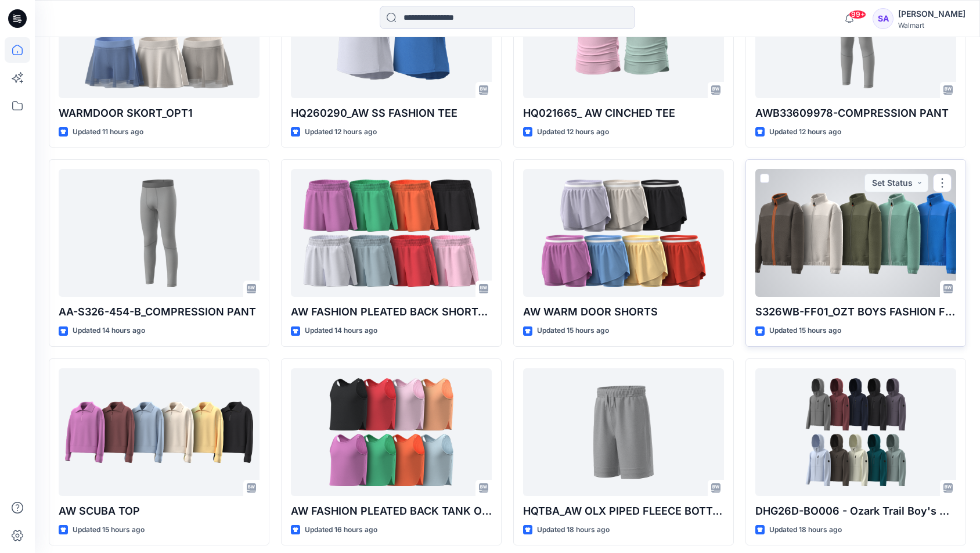  I want to click on a: AA-S326-454-B_COMPRESSION PANT, so click(159, 233).